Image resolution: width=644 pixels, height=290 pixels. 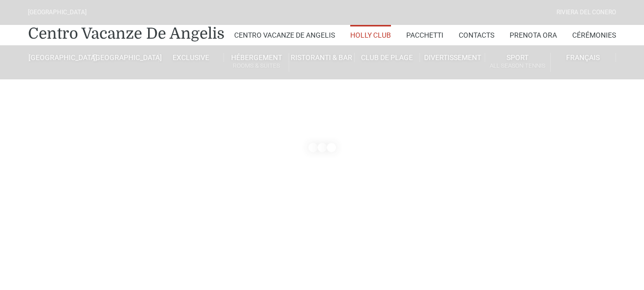 I want to click on a: HébergementRooms & Suites, so click(x=257, y=62).